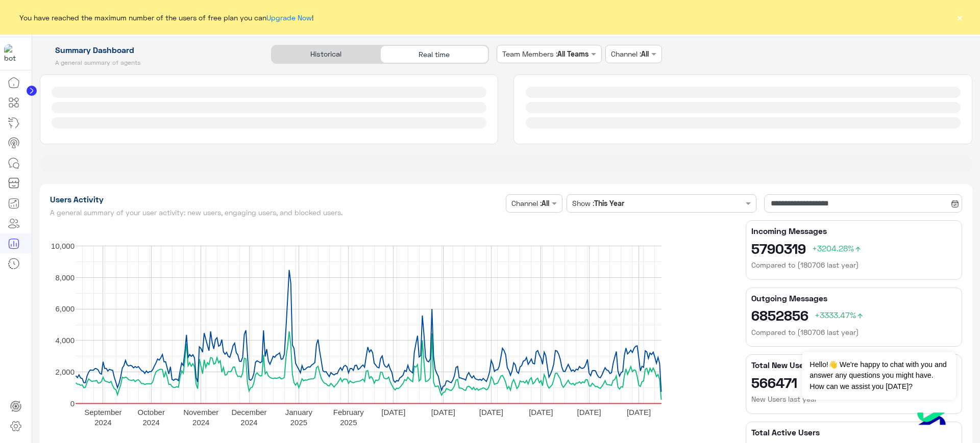  I want to click on text: November, so click(201, 412).